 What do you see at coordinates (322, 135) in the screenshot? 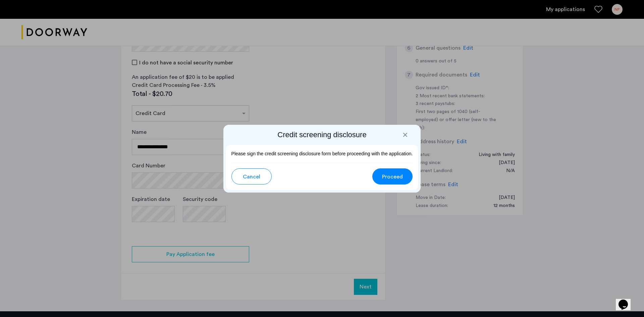
I see `h2: Credit screening disclosure` at bounding box center [322, 135].